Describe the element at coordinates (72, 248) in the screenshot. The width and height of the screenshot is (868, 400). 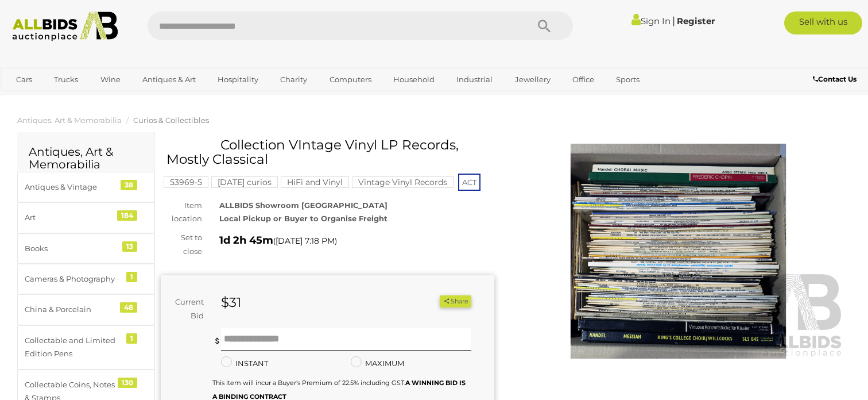
I see `div: Books` at that location.